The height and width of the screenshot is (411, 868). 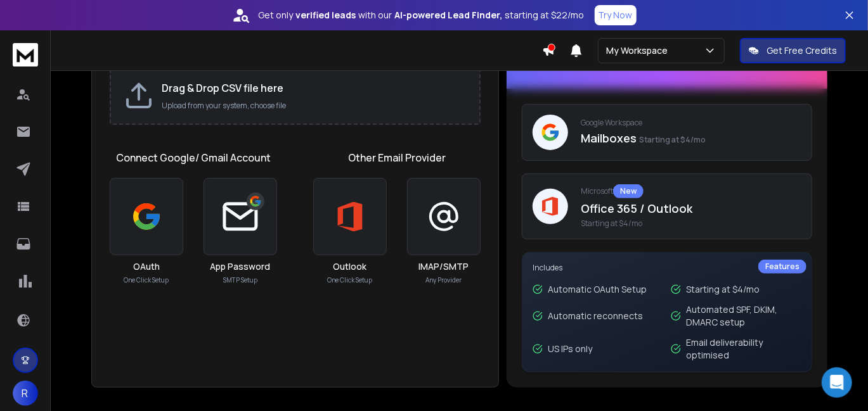 What do you see at coordinates (691, 191) in the screenshot?
I see `p: Microsoft` at bounding box center [691, 191].